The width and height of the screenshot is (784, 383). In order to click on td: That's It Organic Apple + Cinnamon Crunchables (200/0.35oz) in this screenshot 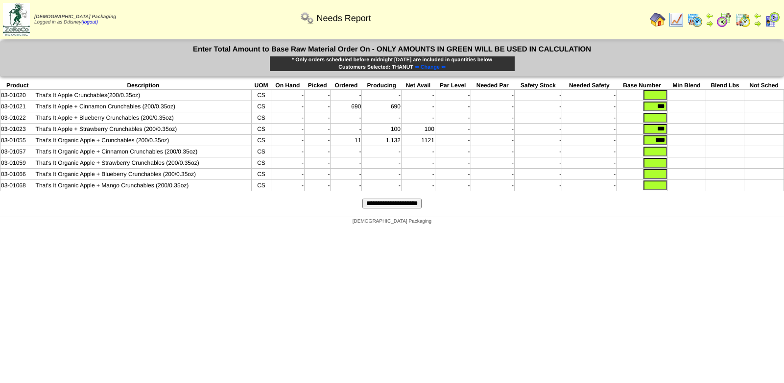, I will do `click(143, 151)`.